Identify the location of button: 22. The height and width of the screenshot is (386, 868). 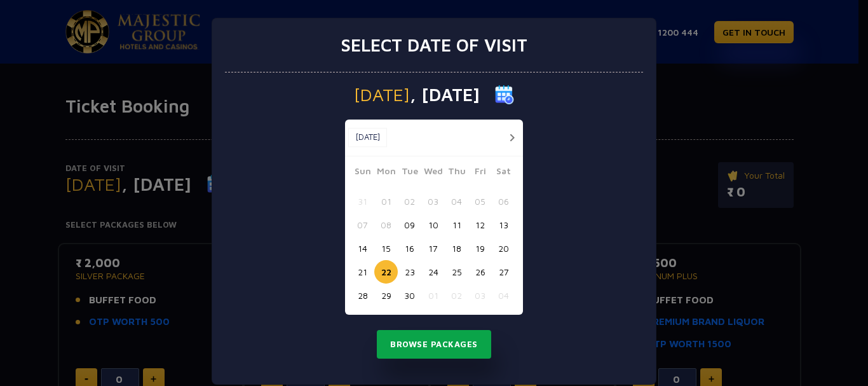
(386, 271).